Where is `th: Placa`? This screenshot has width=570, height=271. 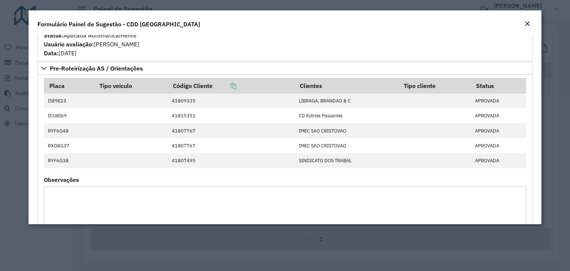
th: Placa is located at coordinates (69, 86).